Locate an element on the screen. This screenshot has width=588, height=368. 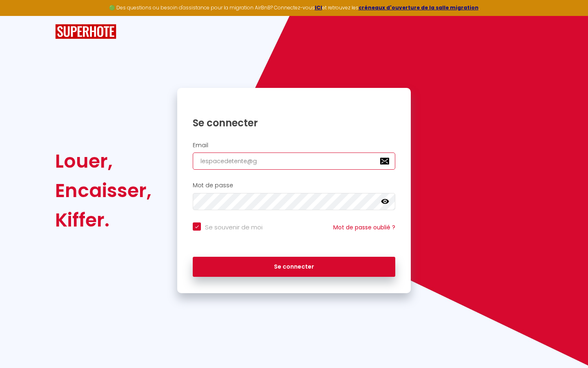
div: Encaisser, is located at coordinates (104, 191).